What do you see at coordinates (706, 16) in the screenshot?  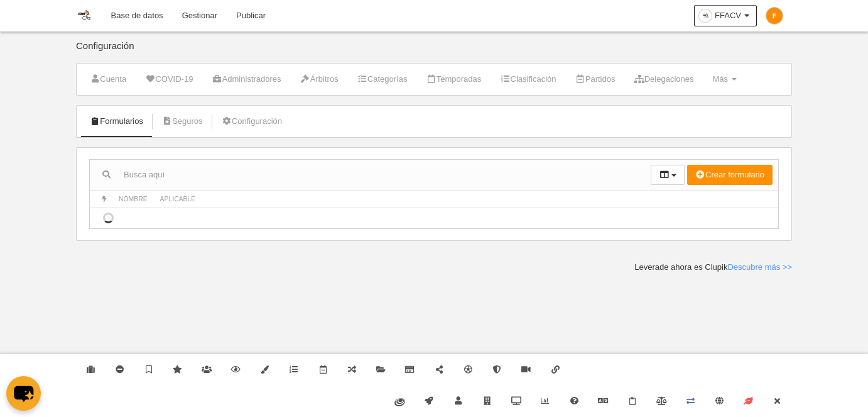 I see `img: OaxFSPqjjAlS.30x30.jpg` at bounding box center [706, 16].